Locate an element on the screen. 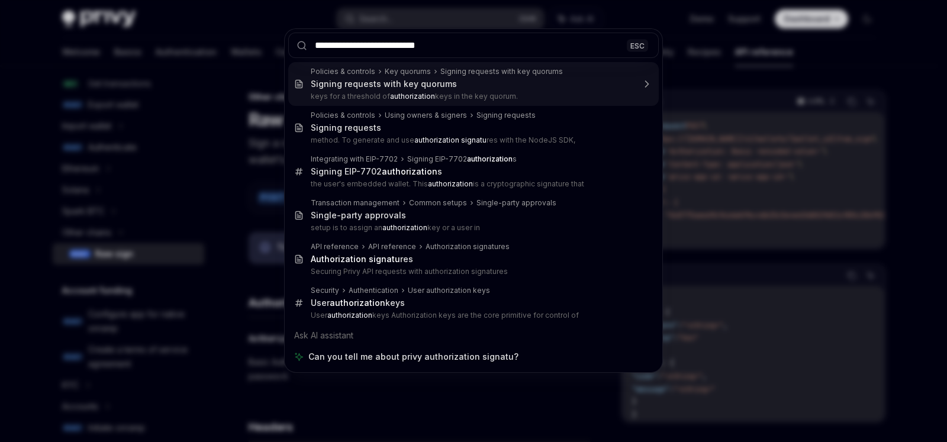 The width and height of the screenshot is (947, 442). p: Securing Privy API requests with authorization signatures is located at coordinates (472, 272).